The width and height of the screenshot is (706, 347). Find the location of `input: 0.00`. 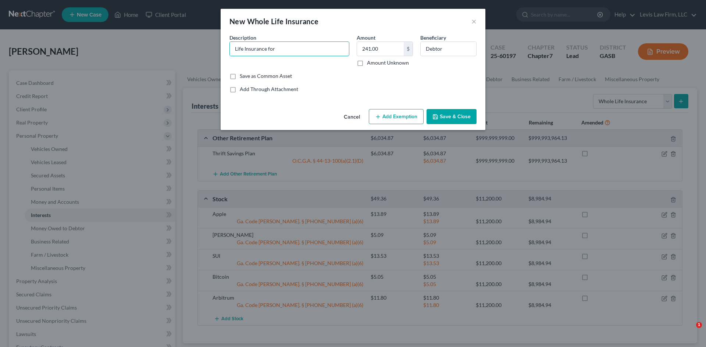

input: 0.00 is located at coordinates (380, 49).